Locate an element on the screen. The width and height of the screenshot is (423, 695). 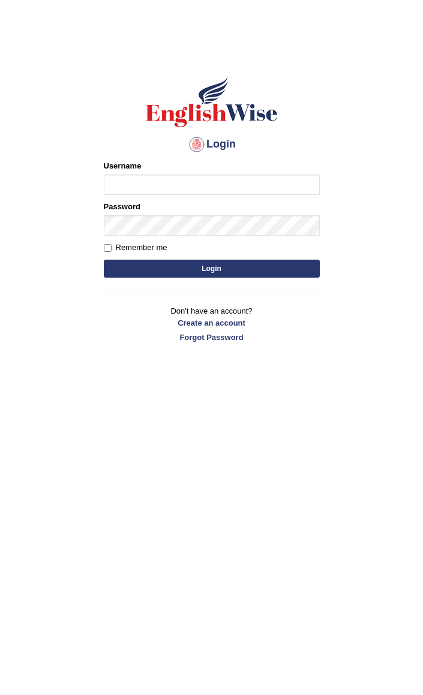
label: Username is located at coordinates (122, 166).